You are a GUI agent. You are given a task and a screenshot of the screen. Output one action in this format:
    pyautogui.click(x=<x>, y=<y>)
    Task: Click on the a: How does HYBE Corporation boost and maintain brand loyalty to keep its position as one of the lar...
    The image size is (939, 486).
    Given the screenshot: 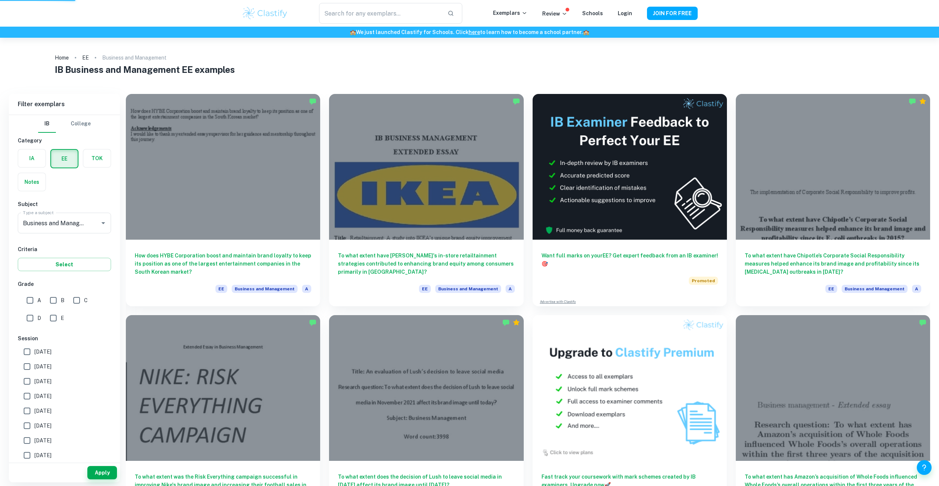 What is the action you would take?
    pyautogui.click(x=223, y=200)
    